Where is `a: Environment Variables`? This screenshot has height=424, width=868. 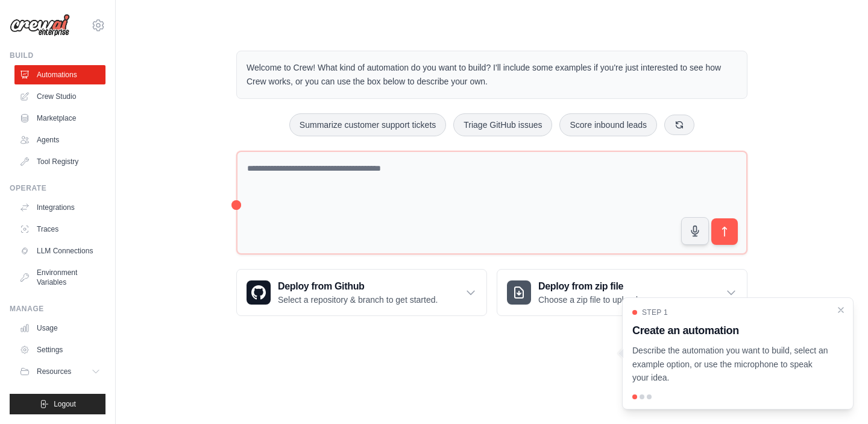
a: Environment Variables is located at coordinates (59, 277).